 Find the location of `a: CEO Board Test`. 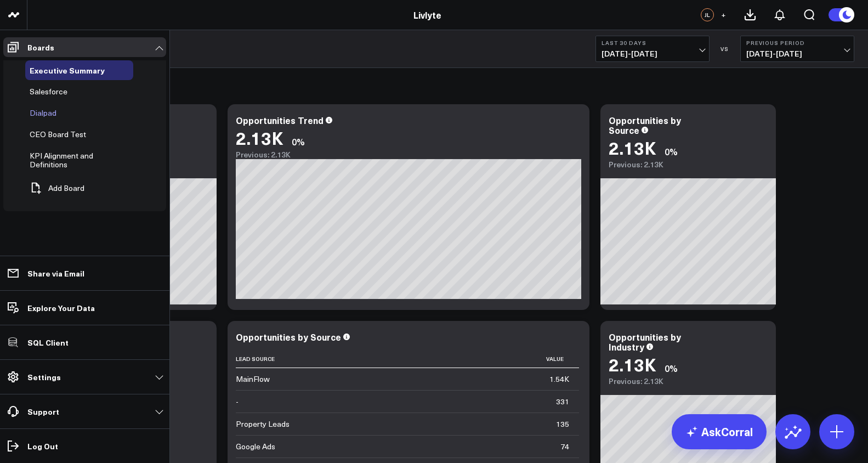

a: CEO Board Test is located at coordinates (58, 134).